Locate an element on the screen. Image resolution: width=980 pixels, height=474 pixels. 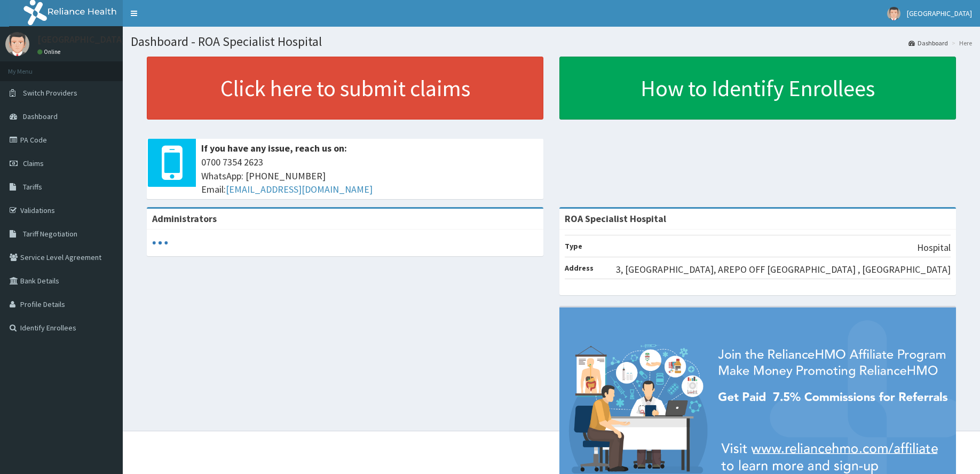
b: Administrators is located at coordinates (184, 218).